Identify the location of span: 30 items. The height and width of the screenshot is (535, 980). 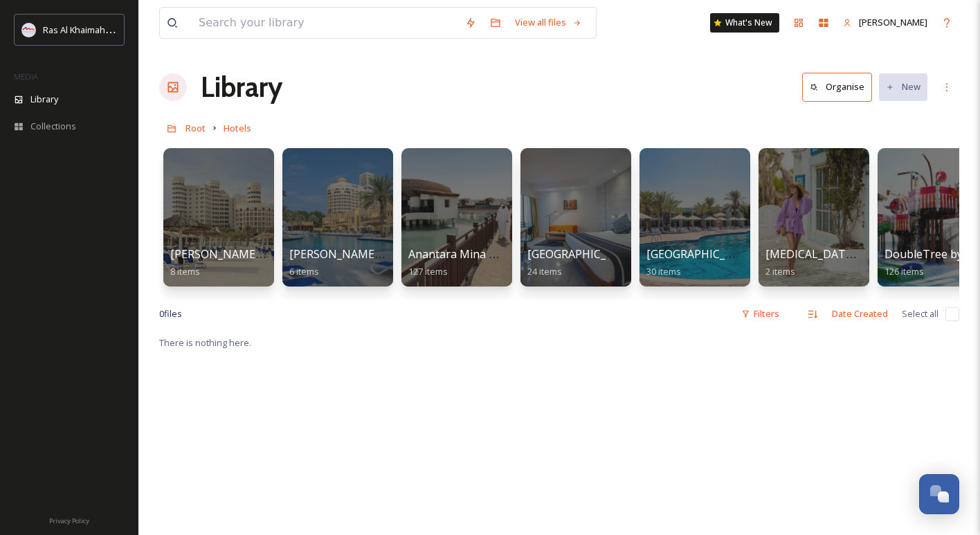
(663, 272).